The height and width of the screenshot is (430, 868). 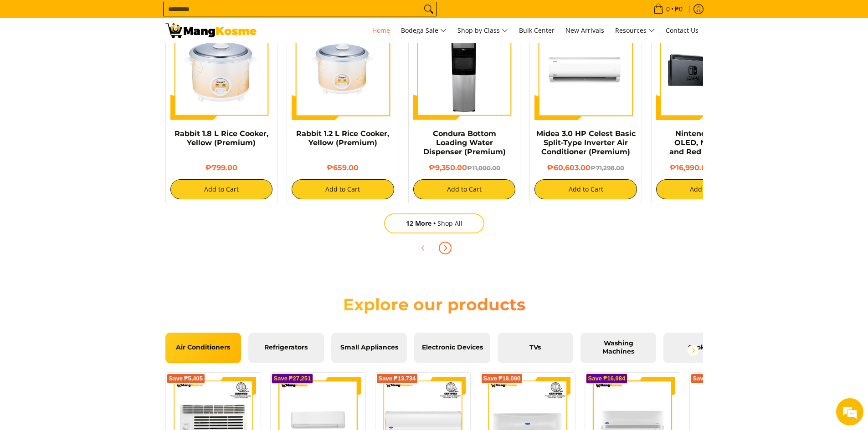 What do you see at coordinates (381, 31) in the screenshot?
I see `a: Home` at bounding box center [381, 31].